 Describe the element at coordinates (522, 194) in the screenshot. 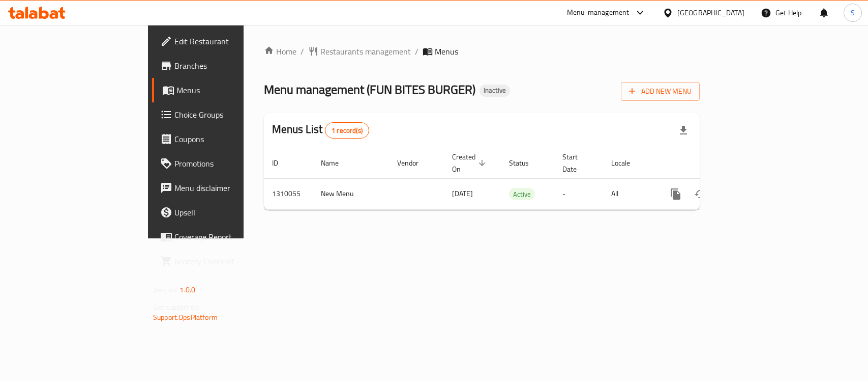

I see `span: Active` at that location.